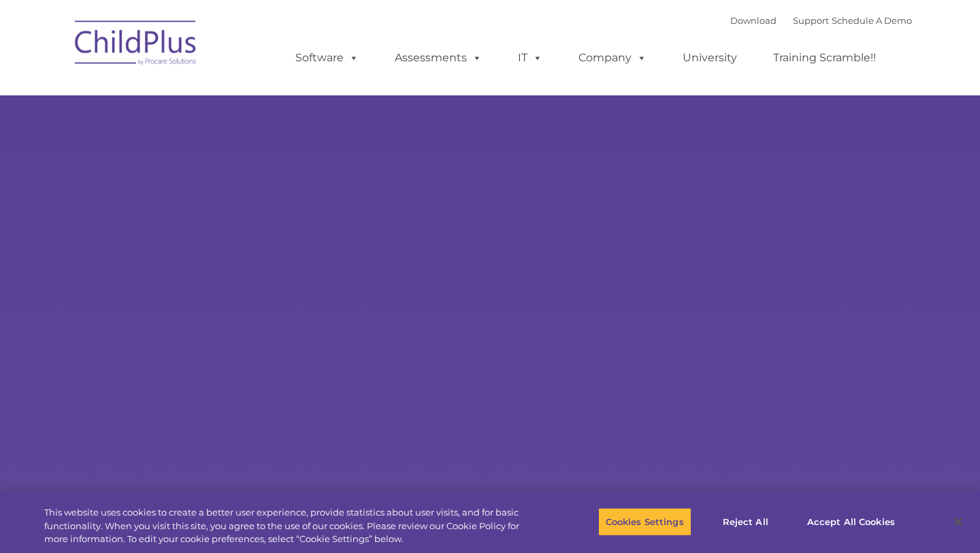  What do you see at coordinates (851, 522) in the screenshot?
I see `button: Accept All Cookies` at bounding box center [851, 522].